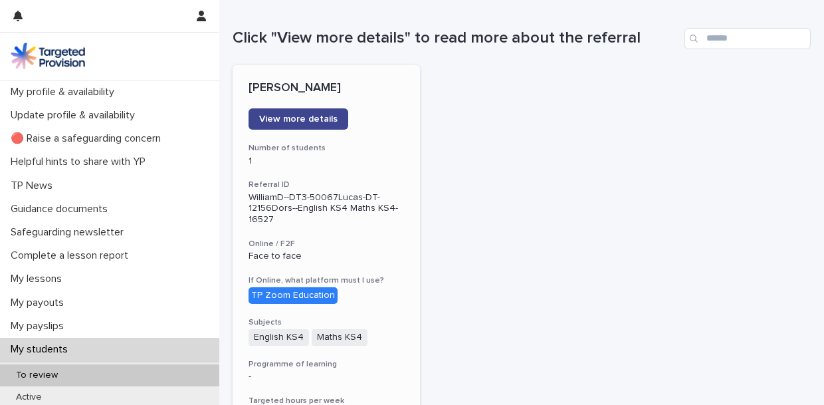  Describe the element at coordinates (39, 279) in the screenshot. I see `p: My lessons` at that location.